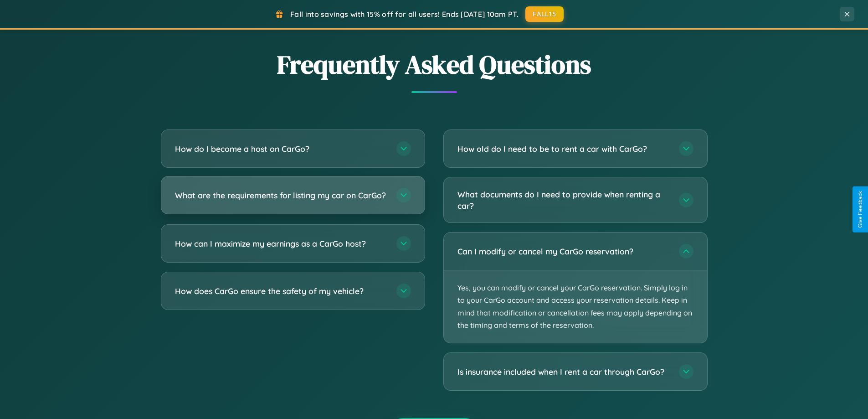 The height and width of the screenshot is (419, 868). Describe the element at coordinates (281, 243) in the screenshot. I see `h3: How can I maximize my earnings as a CarGo host?` at that location.